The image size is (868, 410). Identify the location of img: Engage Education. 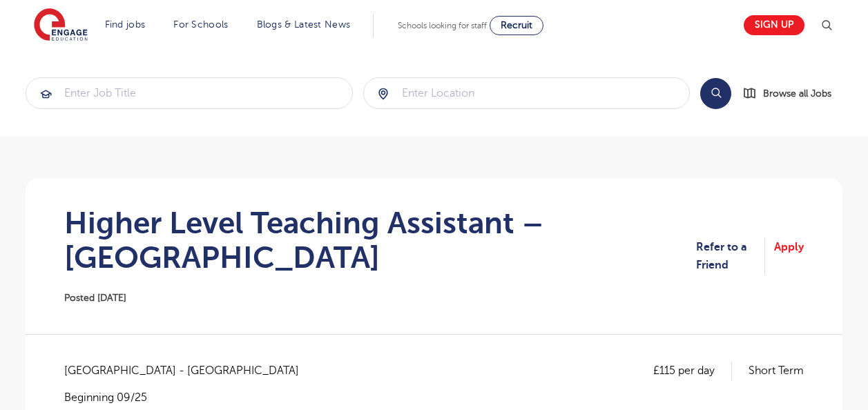
(61, 26).